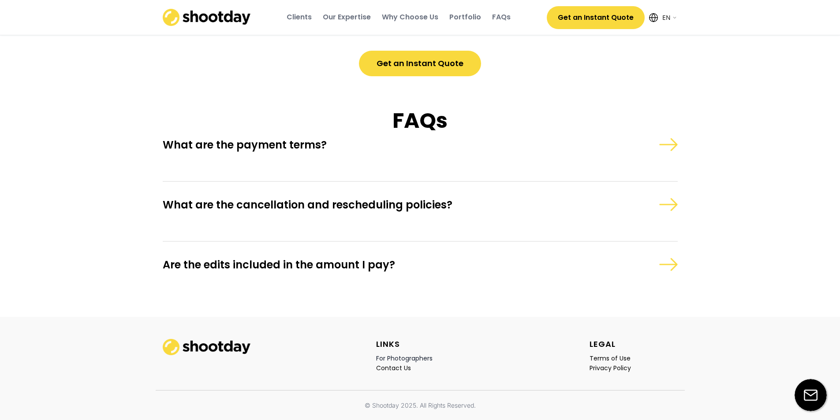 This screenshot has height=420, width=840. I want to click on div: Our Expertise, so click(347, 17).